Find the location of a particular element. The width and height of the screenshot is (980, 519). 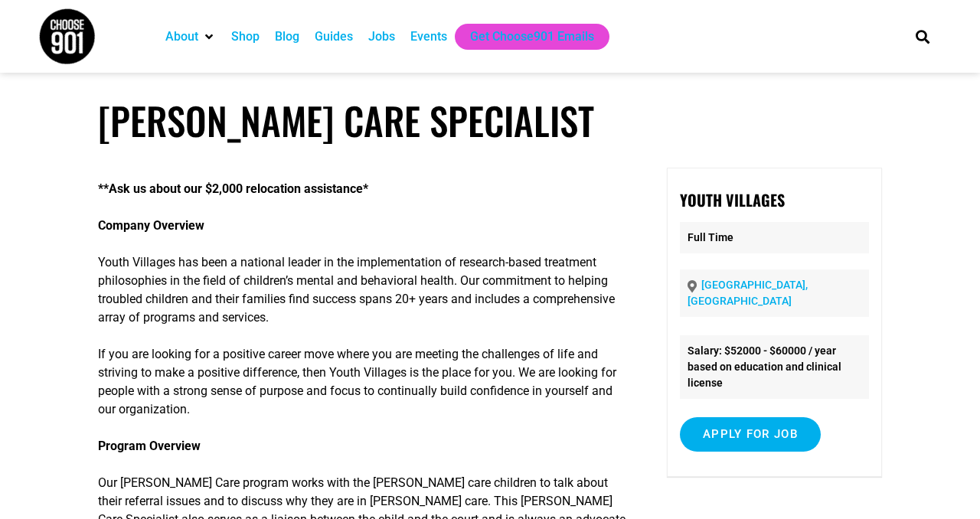

div: Shop is located at coordinates (245, 37).